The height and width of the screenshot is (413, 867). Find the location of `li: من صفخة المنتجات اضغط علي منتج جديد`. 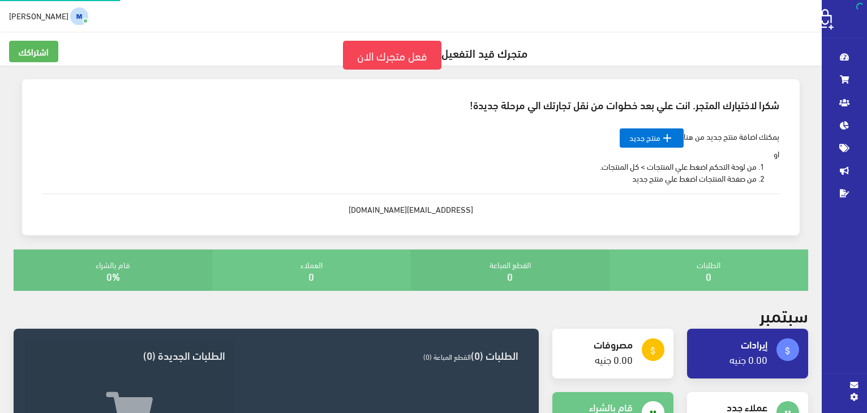

li: من صفخة المنتجات اضغط علي منتج جديد is located at coordinates (400, 178).